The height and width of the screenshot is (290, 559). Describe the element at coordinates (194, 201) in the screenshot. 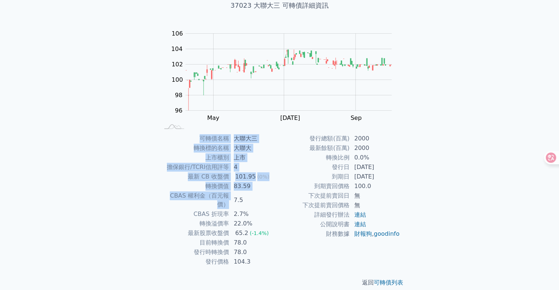

I see `td: CBAS 權利金（百元報價）` at that location.